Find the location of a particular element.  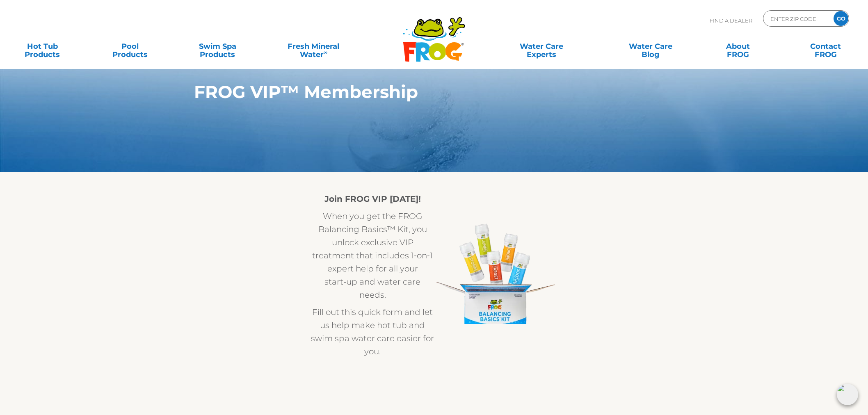

a: PoolProducts is located at coordinates (130, 47).